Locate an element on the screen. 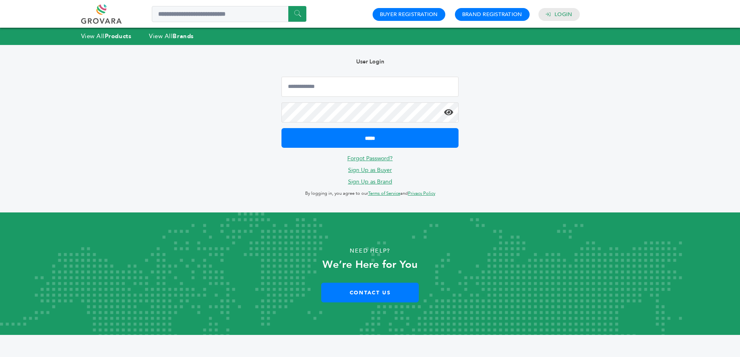 Image resolution: width=740 pixels, height=357 pixels. p: By logging in, you agree to our and is located at coordinates (370, 194).